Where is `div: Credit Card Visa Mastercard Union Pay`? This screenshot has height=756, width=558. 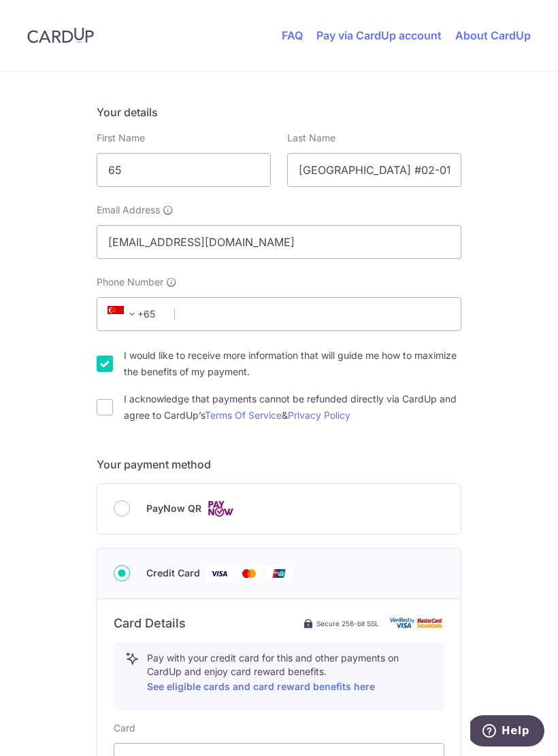 div: Credit Card Visa Mastercard Union Pay is located at coordinates (279, 573).